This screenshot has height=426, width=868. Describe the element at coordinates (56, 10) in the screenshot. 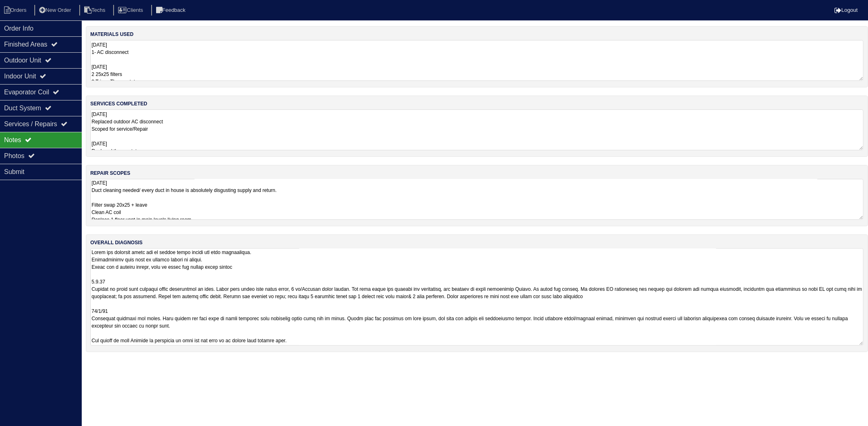

I see `a: New Order` at that location.